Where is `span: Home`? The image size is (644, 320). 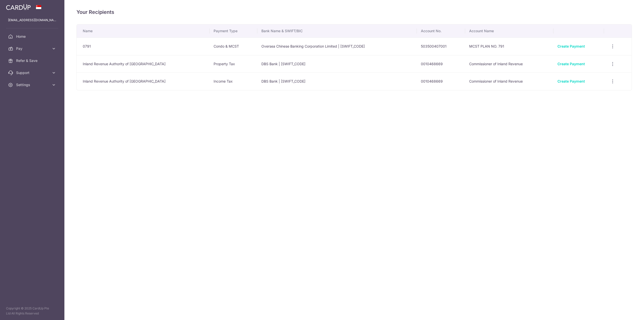
span: Home is located at coordinates (33, 37).